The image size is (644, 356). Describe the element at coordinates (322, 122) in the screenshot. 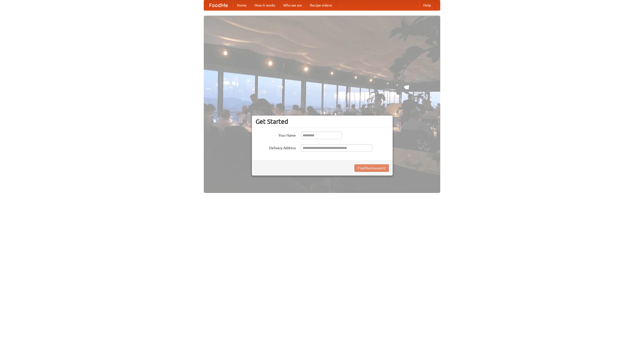

I see `h3: Get Started` at that location.